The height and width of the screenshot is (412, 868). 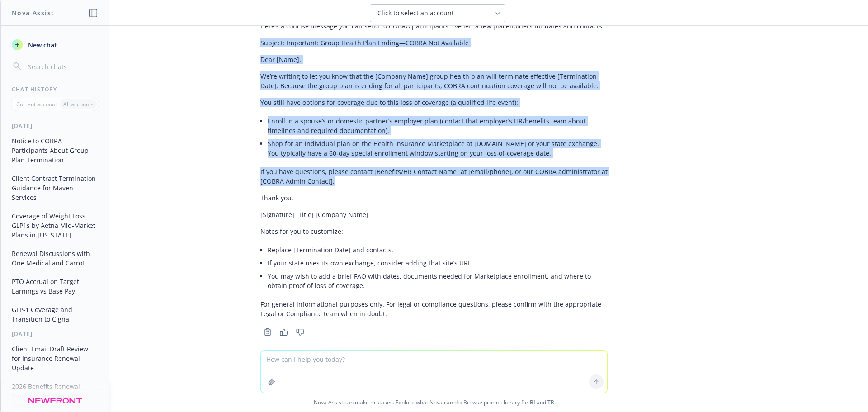 I want to click on span: New chat, so click(x=42, y=45).